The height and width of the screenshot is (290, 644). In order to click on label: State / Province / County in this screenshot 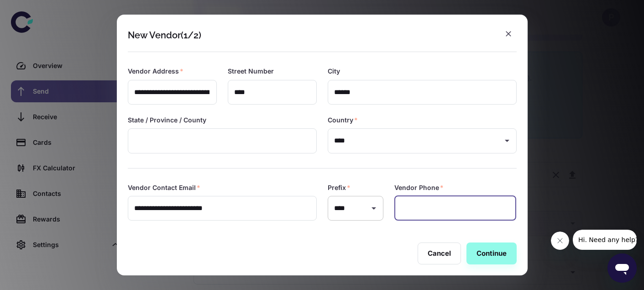, I will do `click(167, 120)`.